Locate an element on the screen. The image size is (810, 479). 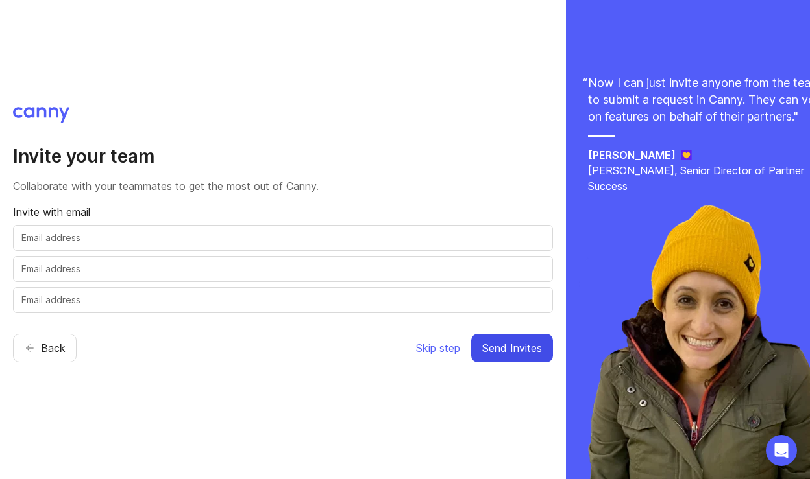
p: Invite with email is located at coordinates (283, 212).